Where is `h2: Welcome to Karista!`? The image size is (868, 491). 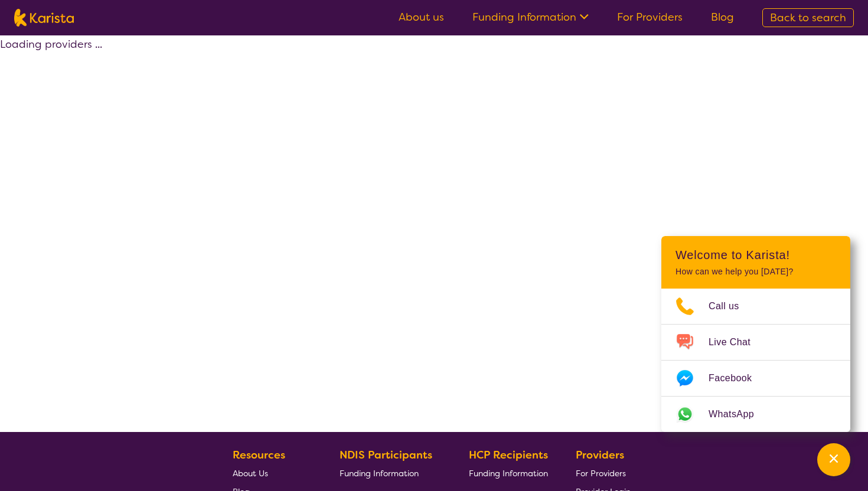 h2: Welcome to Karista! is located at coordinates (756, 255).